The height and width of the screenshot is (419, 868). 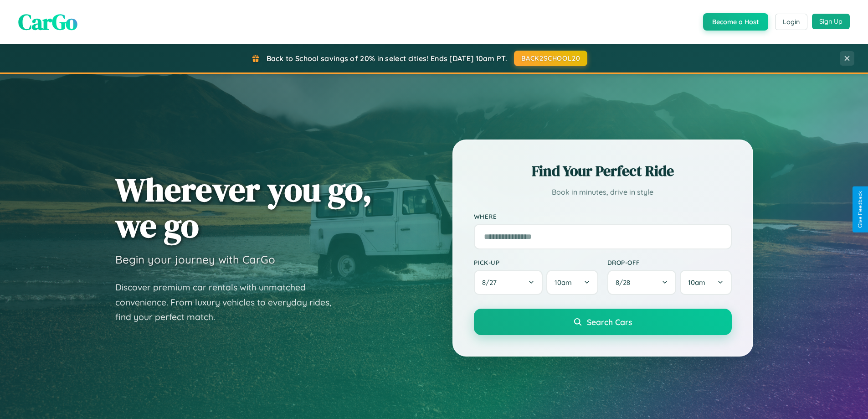 I want to click on button: Login, so click(x=791, y=22).